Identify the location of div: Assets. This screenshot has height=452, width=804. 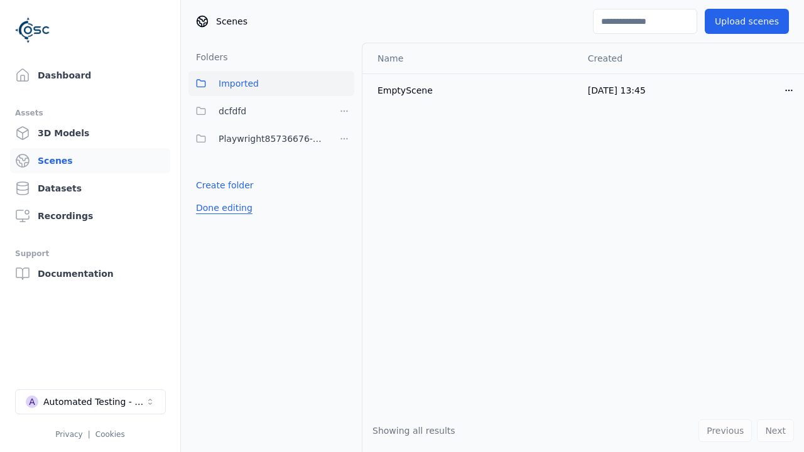
(90, 113).